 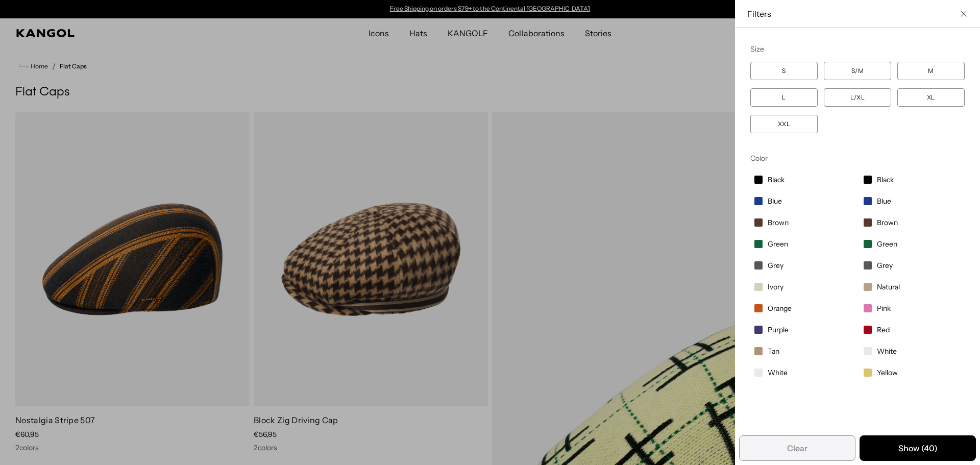 I want to click on span: Tan, so click(x=774, y=351).